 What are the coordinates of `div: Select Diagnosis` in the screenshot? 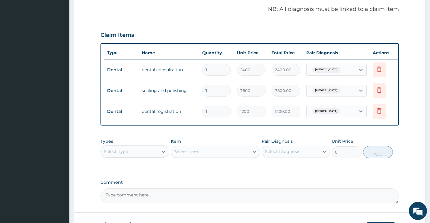 It's located at (282, 151).